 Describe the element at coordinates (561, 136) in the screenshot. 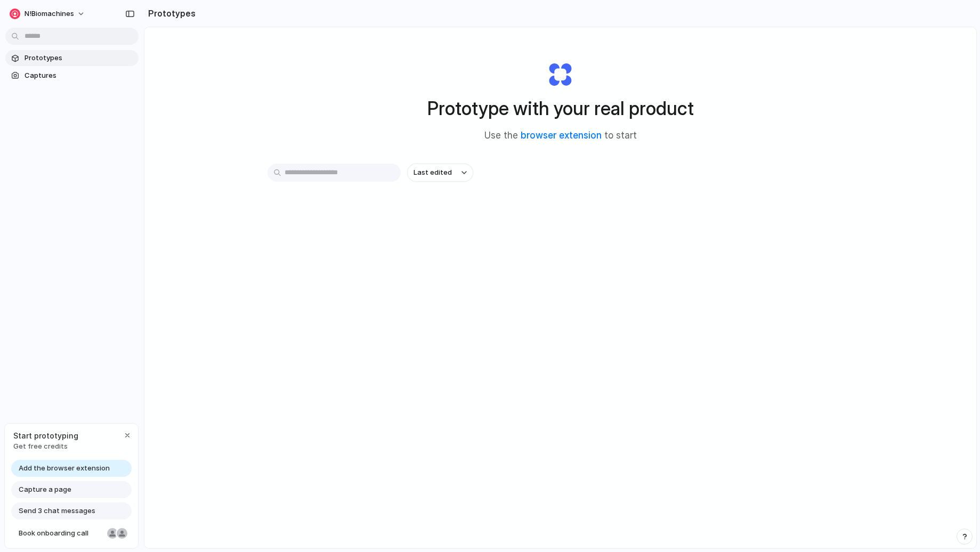

I see `span: Use the to start` at that location.